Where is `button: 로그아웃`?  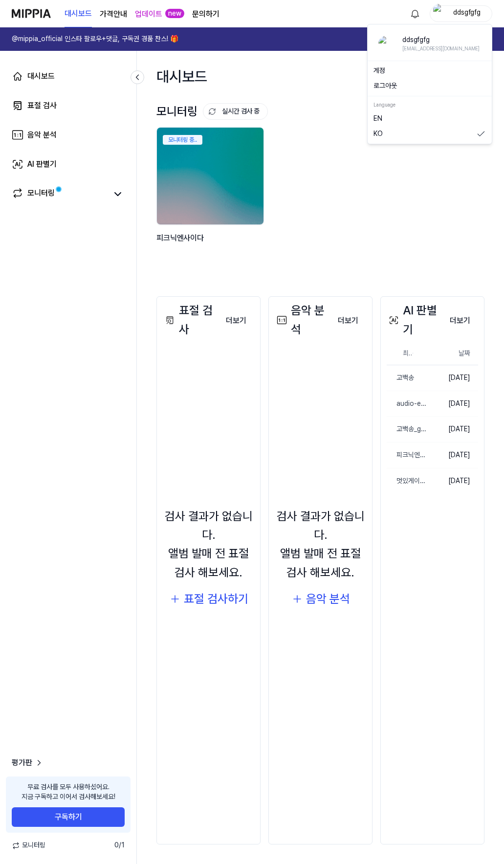 button: 로그아웃 is located at coordinates (430, 86).